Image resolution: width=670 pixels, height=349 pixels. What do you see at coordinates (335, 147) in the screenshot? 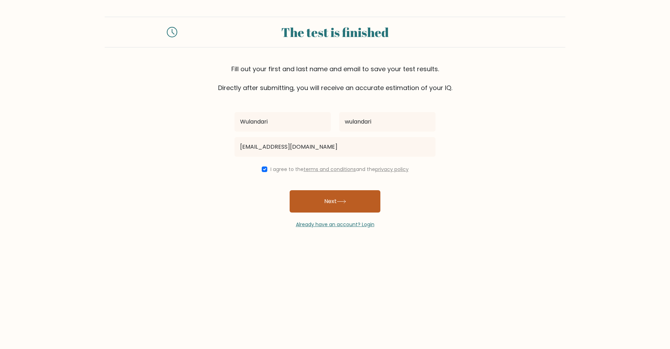
I see `input: Email` at bounding box center [335, 147].